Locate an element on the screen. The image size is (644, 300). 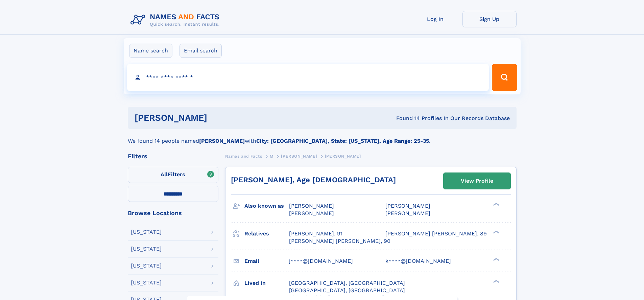
a: View Profile is located at coordinates (477, 181).